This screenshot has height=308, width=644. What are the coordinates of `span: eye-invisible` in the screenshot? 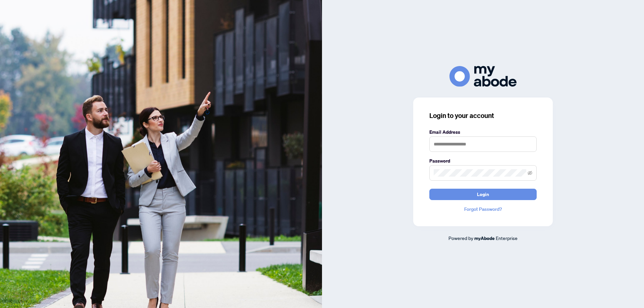 It's located at (530, 173).